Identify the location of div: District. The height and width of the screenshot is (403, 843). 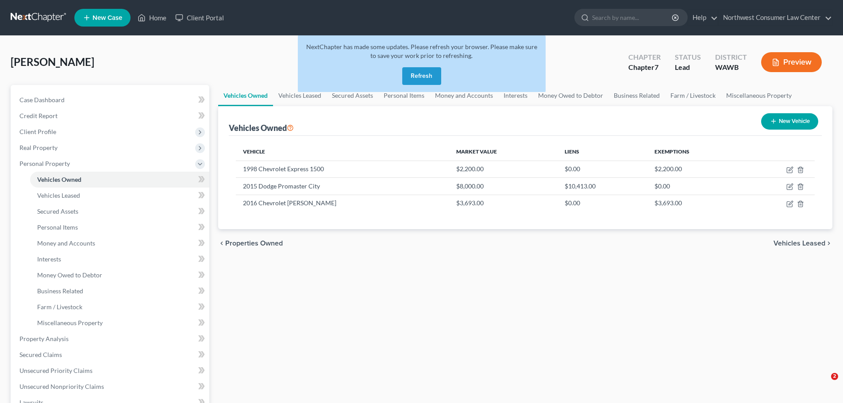
(731, 57).